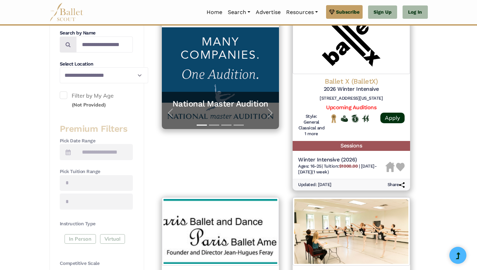 This screenshot has height=270, width=477. What do you see at coordinates (396, 185) in the screenshot?
I see `h6: Share` at bounding box center [396, 185].